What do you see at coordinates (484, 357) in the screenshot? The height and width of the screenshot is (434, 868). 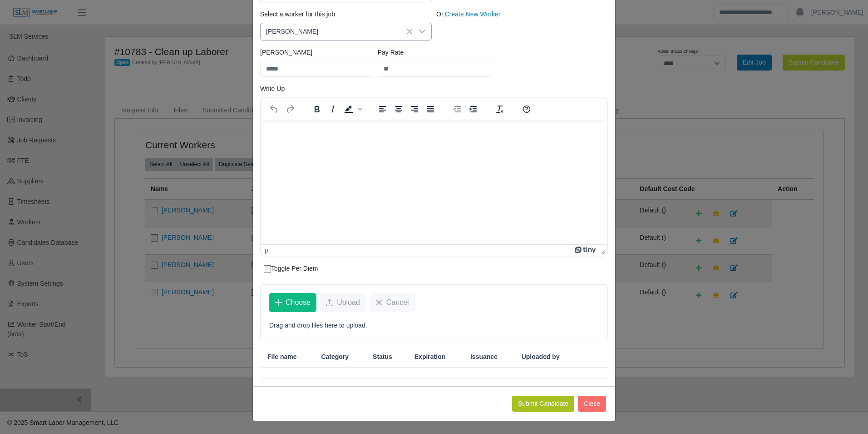 I see `span: Issuance` at bounding box center [484, 357].